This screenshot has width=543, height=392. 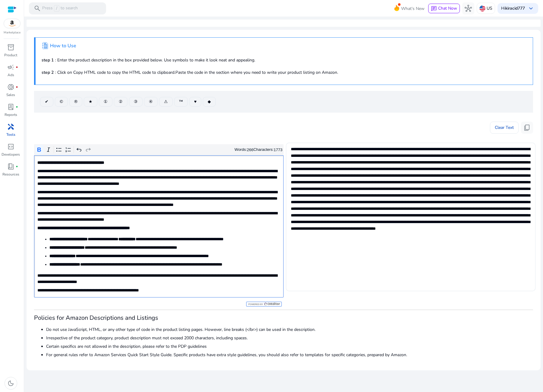 I want to click on span: hub, so click(x=468, y=8).